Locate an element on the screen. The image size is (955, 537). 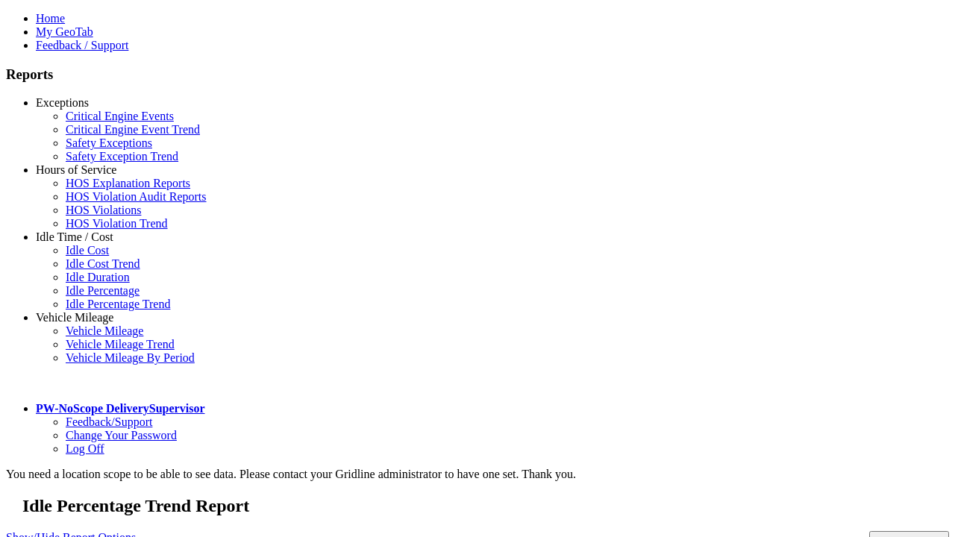
a: My GeoTab is located at coordinates (64, 31).